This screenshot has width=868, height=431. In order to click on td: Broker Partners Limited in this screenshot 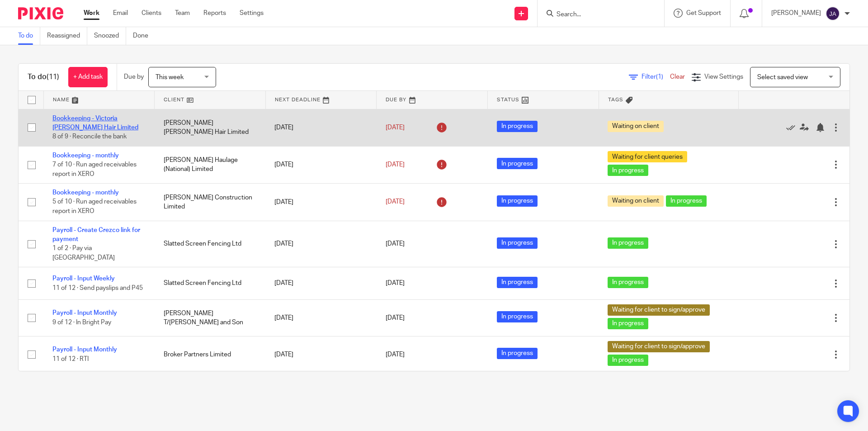, I will do `click(210, 354)`.